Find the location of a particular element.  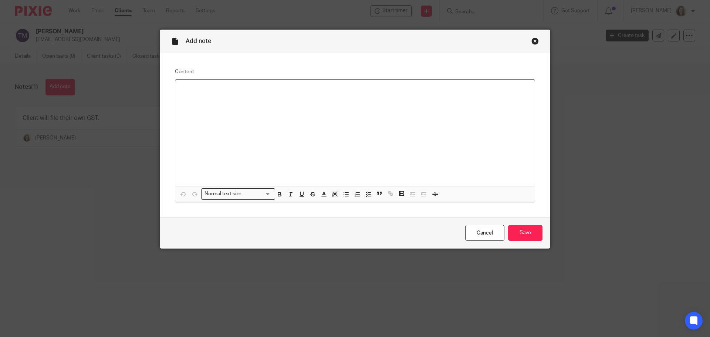

div: Close this dialog window is located at coordinates (535, 41).